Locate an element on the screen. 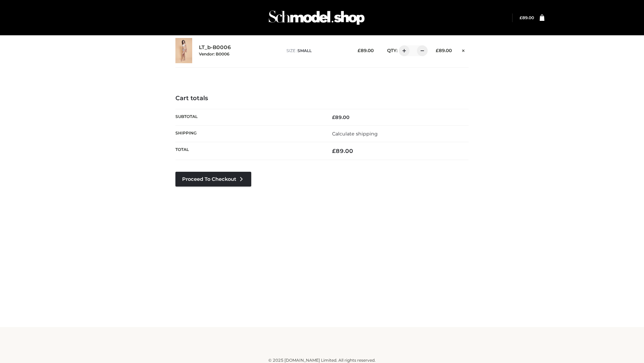 This screenshot has height=363, width=644. th: Shipping is located at coordinates (249, 133).